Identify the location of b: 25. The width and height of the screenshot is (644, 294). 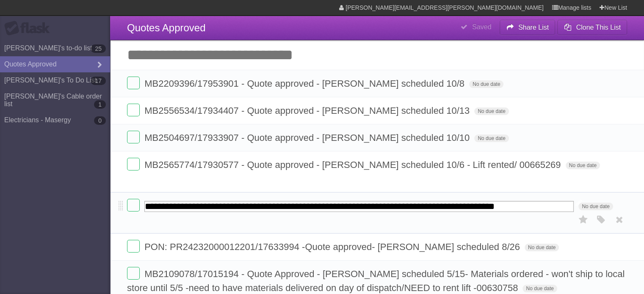
(98, 49).